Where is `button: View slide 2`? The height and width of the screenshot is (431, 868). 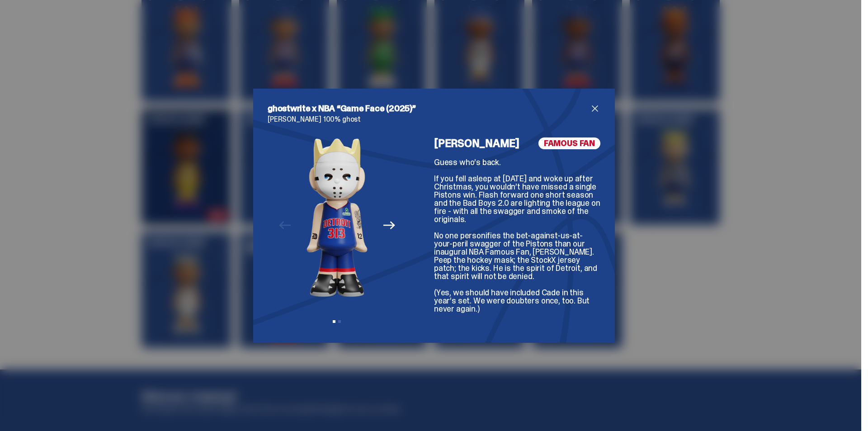 button: View slide 2 is located at coordinates (340, 321).